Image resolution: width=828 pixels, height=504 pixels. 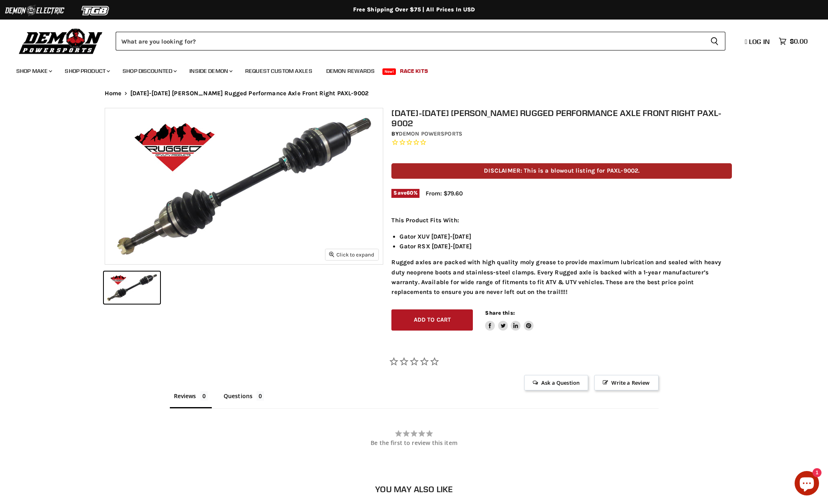 I want to click on a: Home, so click(x=113, y=93).